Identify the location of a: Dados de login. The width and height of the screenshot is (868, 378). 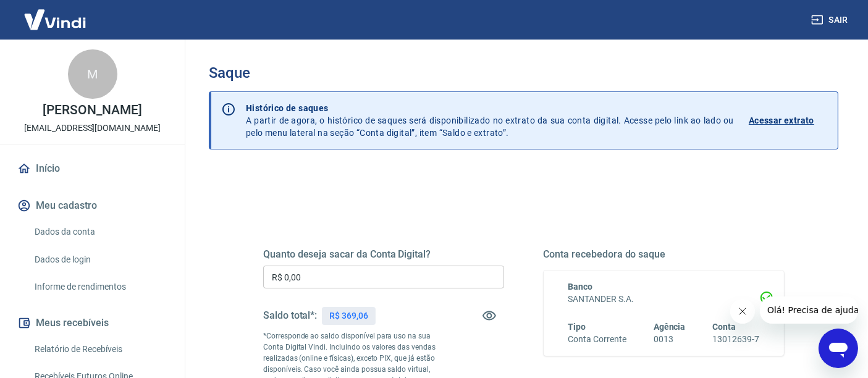
(99, 259).